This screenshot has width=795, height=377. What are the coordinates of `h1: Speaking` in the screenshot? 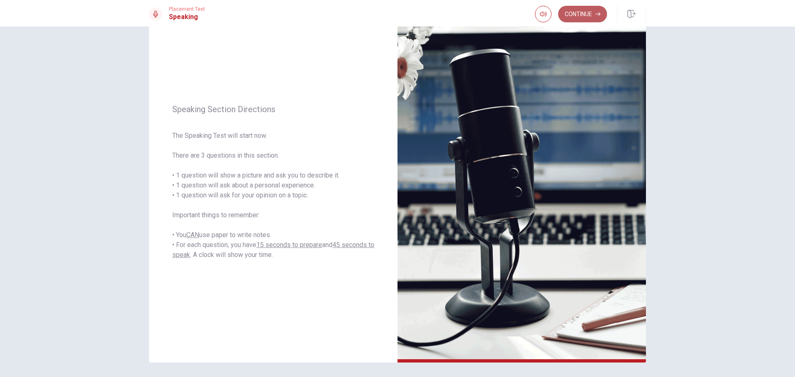 It's located at (187, 17).